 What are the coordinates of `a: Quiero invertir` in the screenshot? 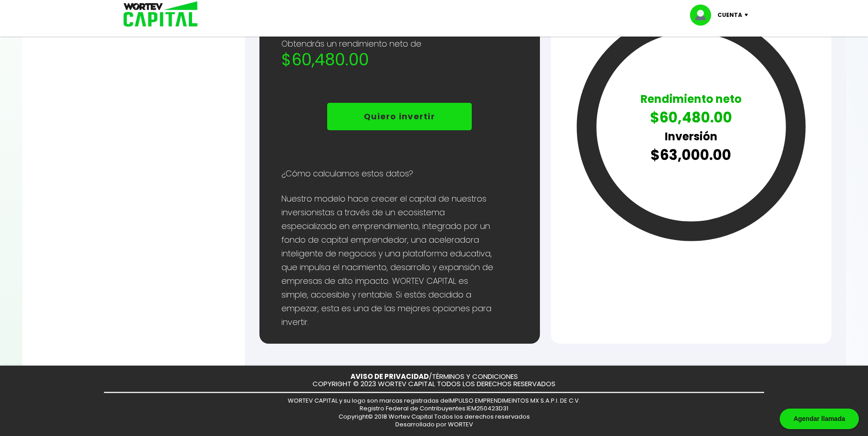 It's located at (400, 117).